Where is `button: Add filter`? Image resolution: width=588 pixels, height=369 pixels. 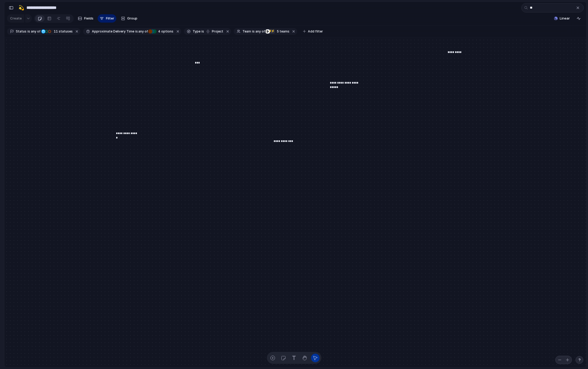 button: Add filter is located at coordinates (313, 31).